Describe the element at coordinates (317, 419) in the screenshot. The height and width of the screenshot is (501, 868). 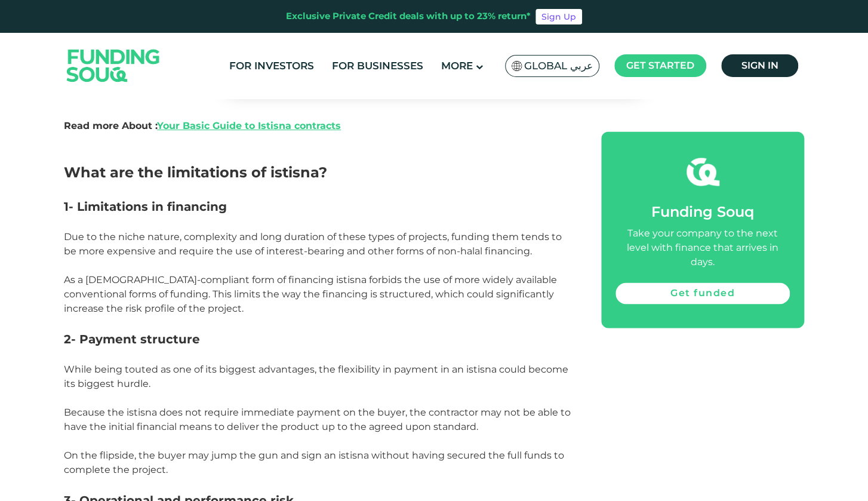
I see `span: Because the istisna does not require immediate payment on the buyer, the contractor may not be ab...` at that location.